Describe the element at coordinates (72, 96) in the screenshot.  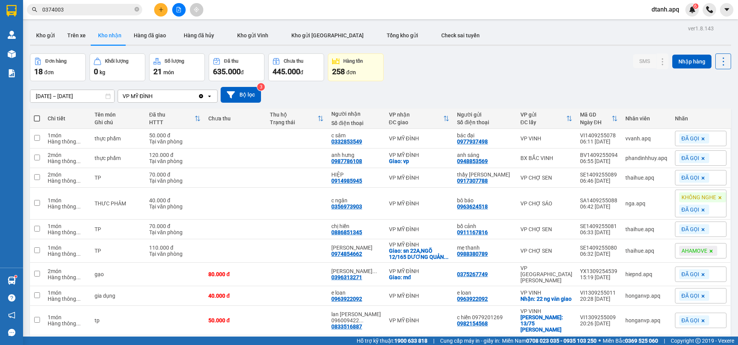
I see `input: Select a date range.` at that location.